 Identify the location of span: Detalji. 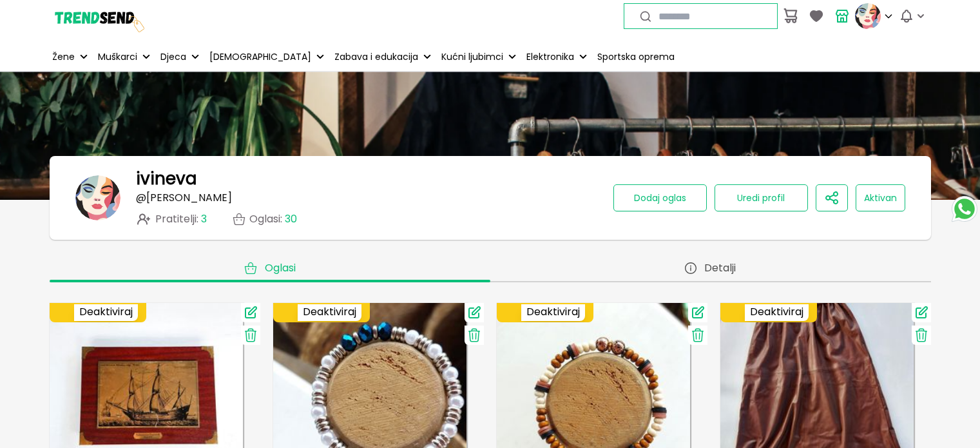
(720, 268).